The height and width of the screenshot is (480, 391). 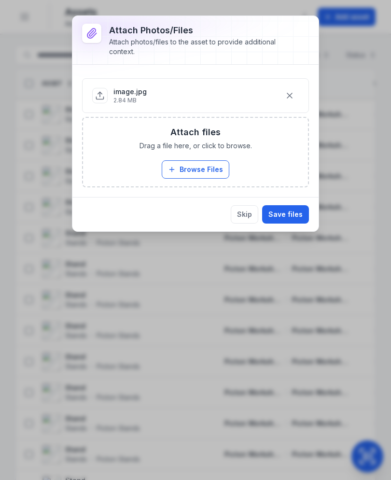 What do you see at coordinates (201, 30) in the screenshot?
I see `h3: Attach photos/files` at bounding box center [201, 30].